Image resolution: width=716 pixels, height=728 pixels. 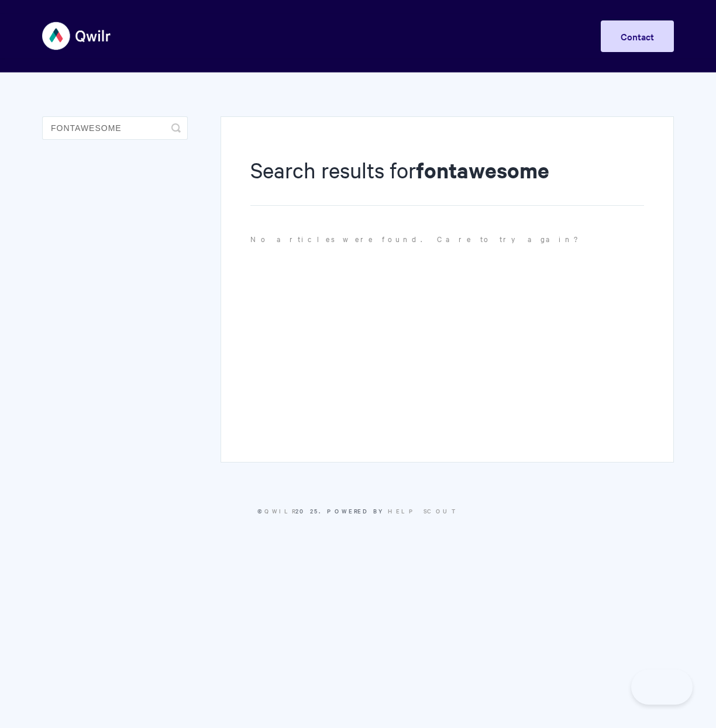 What do you see at coordinates (447, 180) in the screenshot?
I see `h1: Search results for` at bounding box center [447, 180].